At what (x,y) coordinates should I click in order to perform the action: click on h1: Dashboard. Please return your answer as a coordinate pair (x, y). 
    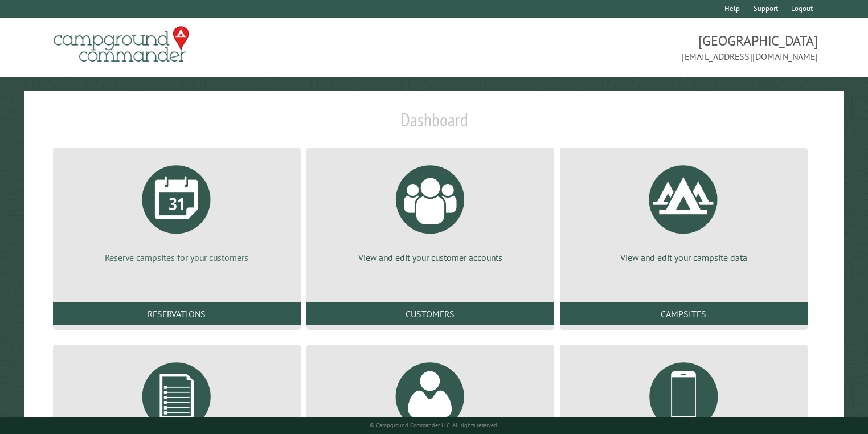
    Looking at the image, I should click on (434, 124).